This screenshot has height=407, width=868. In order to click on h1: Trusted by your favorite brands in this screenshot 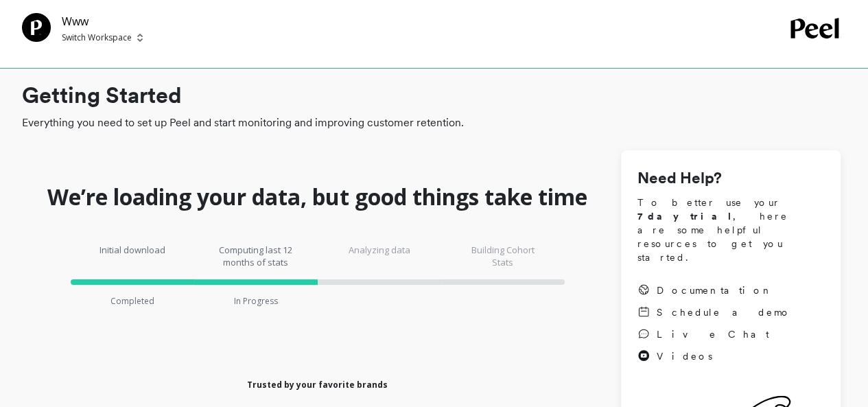, I will do `click(317, 385)`.